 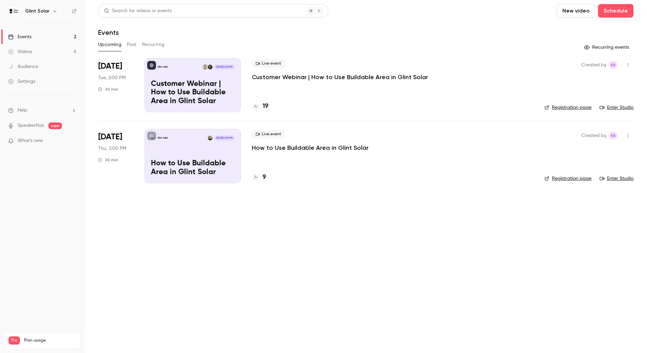 What do you see at coordinates (265, 106) in the screenshot?
I see `h4: 19` at bounding box center [265, 106].